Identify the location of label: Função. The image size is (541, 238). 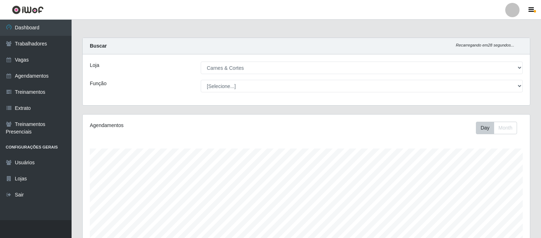
(98, 83).